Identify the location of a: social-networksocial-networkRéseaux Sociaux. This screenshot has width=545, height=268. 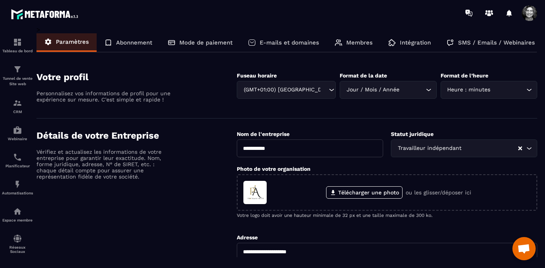
(17, 244).